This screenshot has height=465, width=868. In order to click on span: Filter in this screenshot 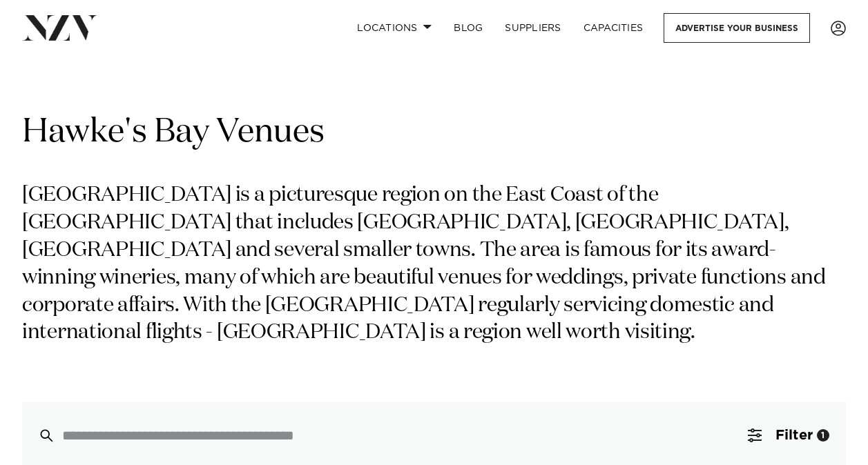, I will do `click(794, 435)`.